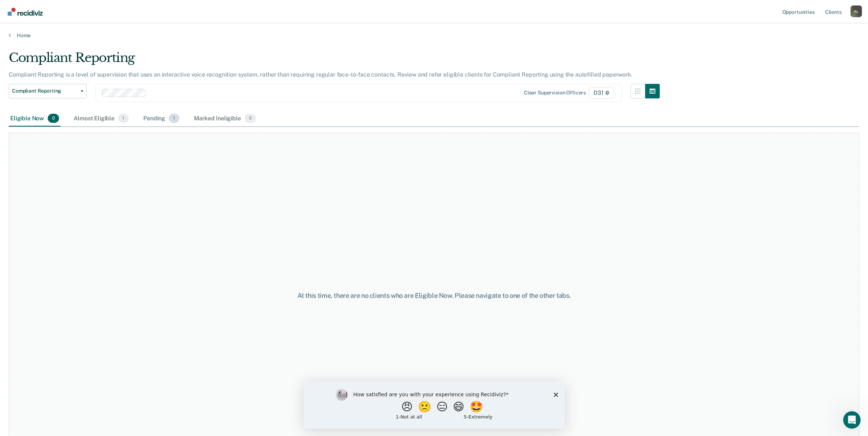  I want to click on button: 5, so click(173, 25).